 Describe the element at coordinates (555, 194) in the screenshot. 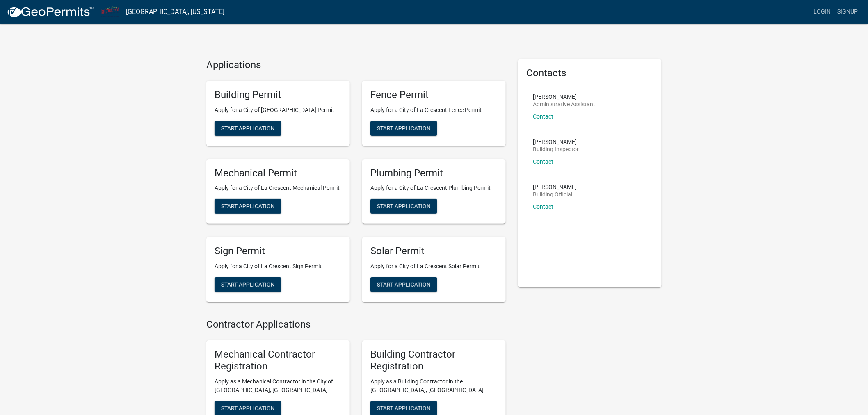

I see `p: Building Official` at that location.